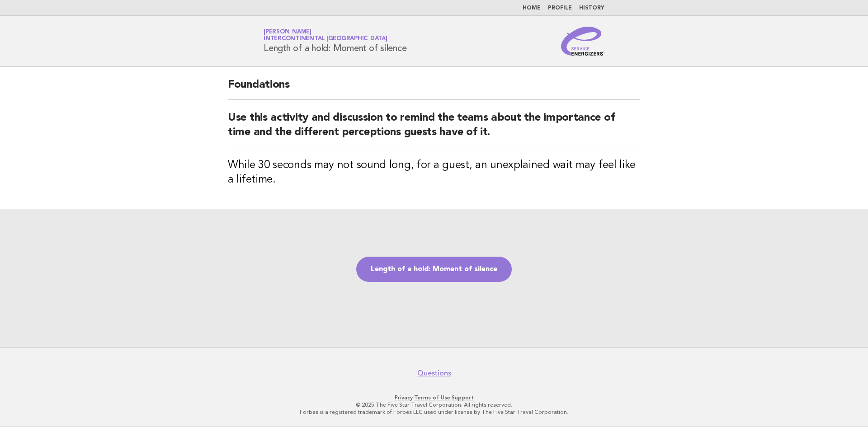 Image resolution: width=868 pixels, height=427 pixels. I want to click on a: History, so click(592, 8).